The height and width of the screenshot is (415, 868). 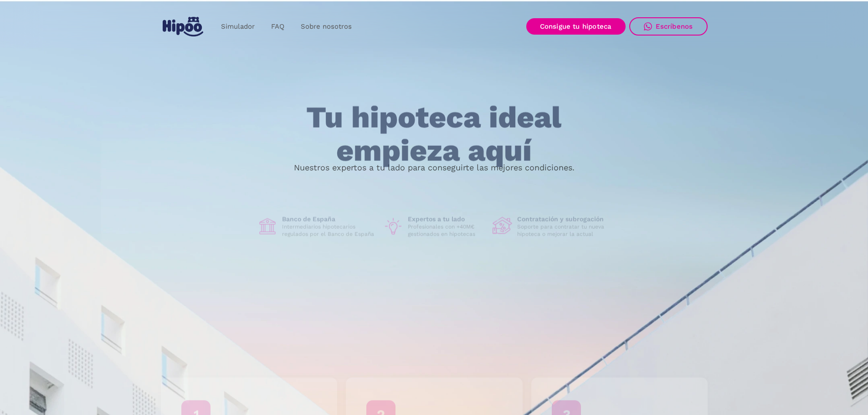 What do you see at coordinates (669, 26) in the screenshot?
I see `a: Escríbenos` at bounding box center [669, 26].